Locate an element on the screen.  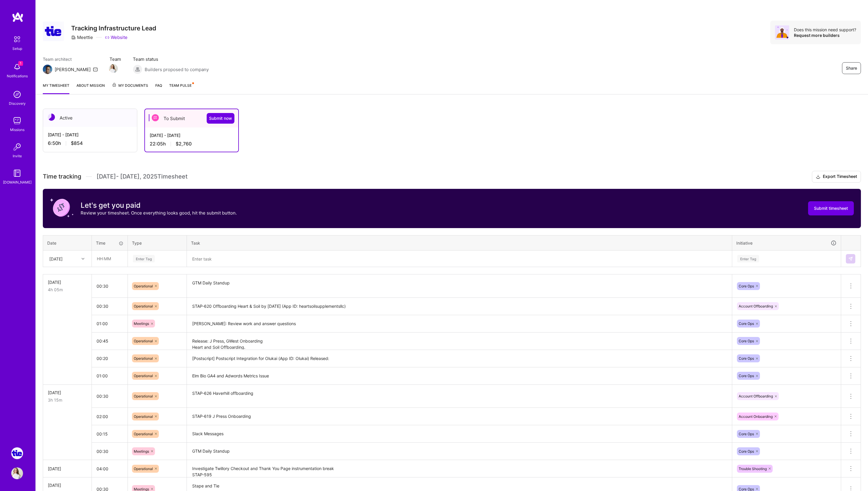
a: User Avatar is located at coordinates (17, 474).